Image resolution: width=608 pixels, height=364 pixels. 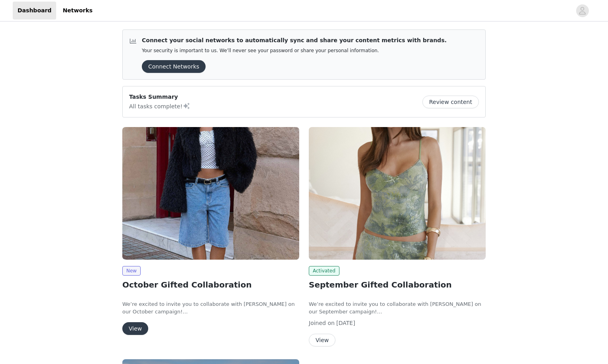 I want to click on span: Joined on, so click(x=322, y=323).